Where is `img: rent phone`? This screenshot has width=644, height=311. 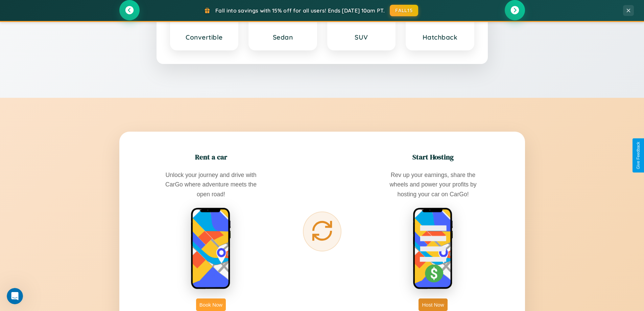 img: rent phone is located at coordinates (211, 248).